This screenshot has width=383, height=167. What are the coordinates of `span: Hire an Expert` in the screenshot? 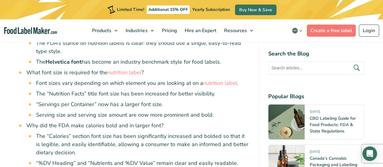 It's located at (200, 31).